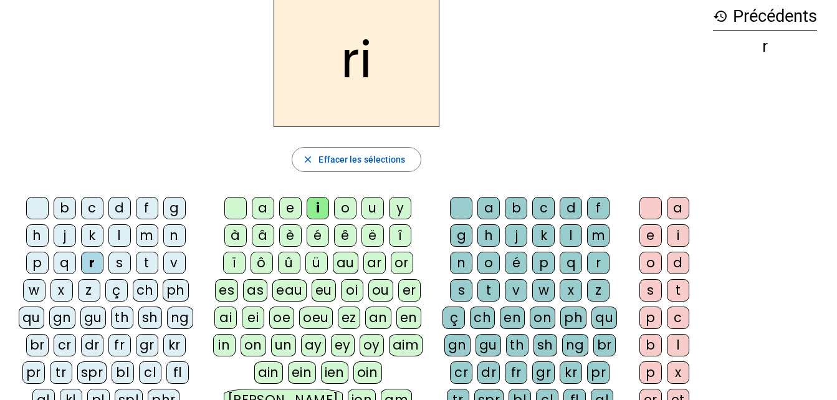 This screenshot has width=837, height=400. Describe the element at coordinates (92, 373) in the screenshot. I see `div: spr` at that location.